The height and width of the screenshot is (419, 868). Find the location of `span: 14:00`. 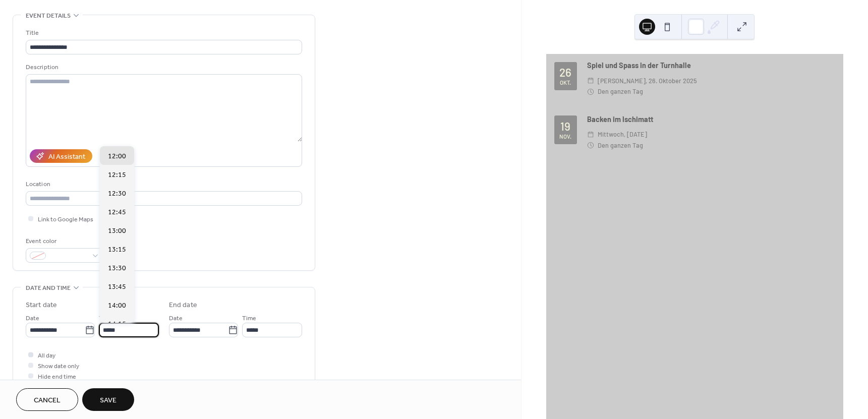

span: 14:00 is located at coordinates (117, 305).